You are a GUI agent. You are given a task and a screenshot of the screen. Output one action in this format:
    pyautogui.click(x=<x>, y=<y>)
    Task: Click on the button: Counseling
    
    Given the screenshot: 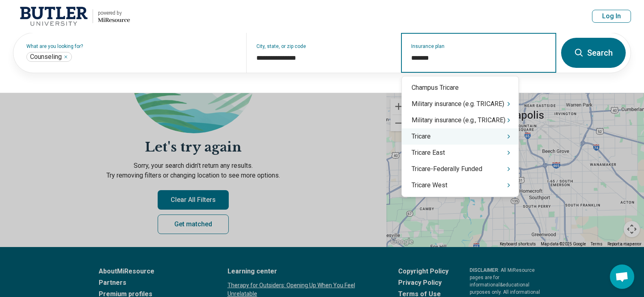 What is the action you would take?
    pyautogui.click(x=66, y=57)
    